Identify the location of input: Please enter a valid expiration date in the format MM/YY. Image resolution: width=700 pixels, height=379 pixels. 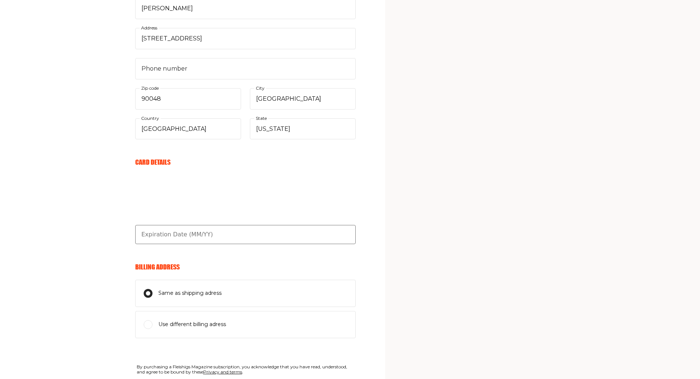
(245, 234).